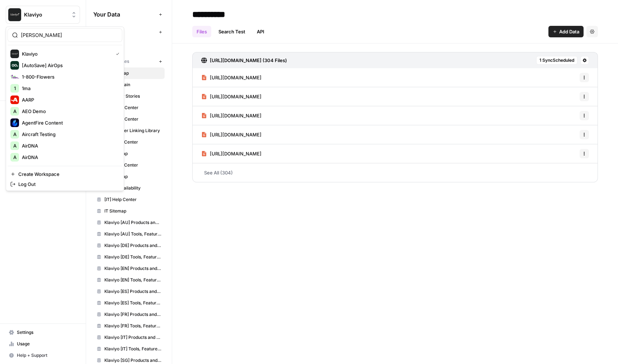 This screenshot has width=618, height=364. Describe the element at coordinates (15, 77) in the screenshot. I see `img: 1-800-Flowers Logo` at that location.